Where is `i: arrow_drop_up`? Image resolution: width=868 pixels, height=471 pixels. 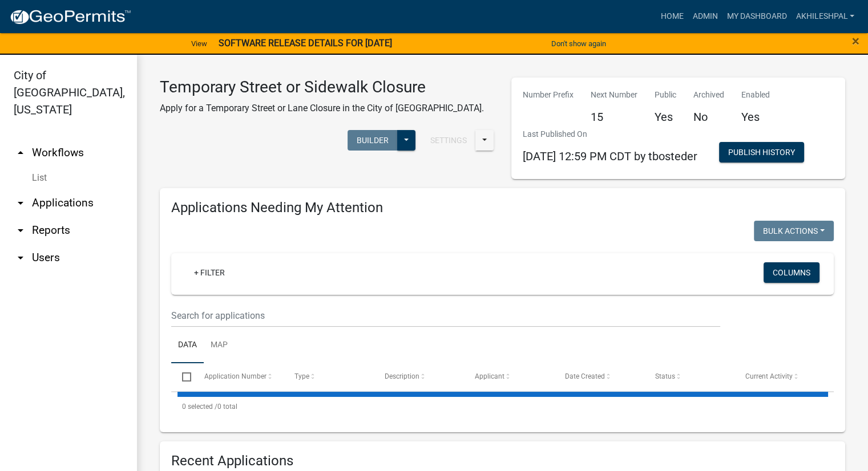
i: arrow_drop_up is located at coordinates (20, 153).